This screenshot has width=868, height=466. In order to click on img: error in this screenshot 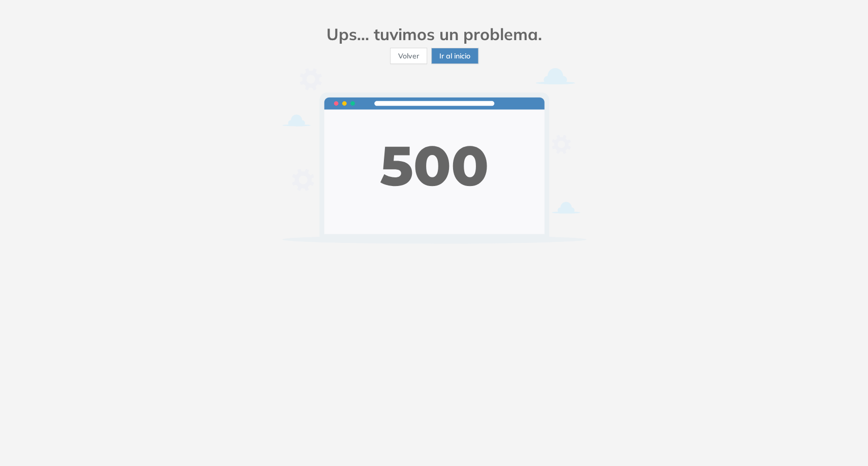, I will do `click(434, 156)`.